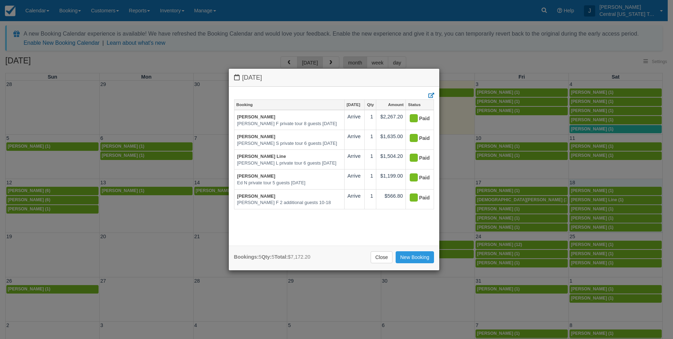 Image resolution: width=673 pixels, height=339 pixels. Describe the element at coordinates (272, 257) in the screenshot. I see `div: 5 5 $7,172.20` at that location.